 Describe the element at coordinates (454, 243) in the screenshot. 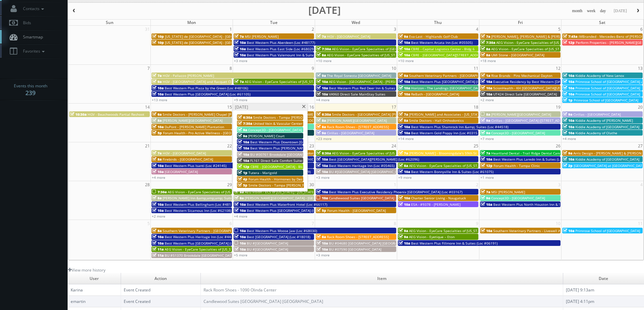

I see `span: Best Western Plus Fillmore Inn & Suites (Loc #06191)` at that location.